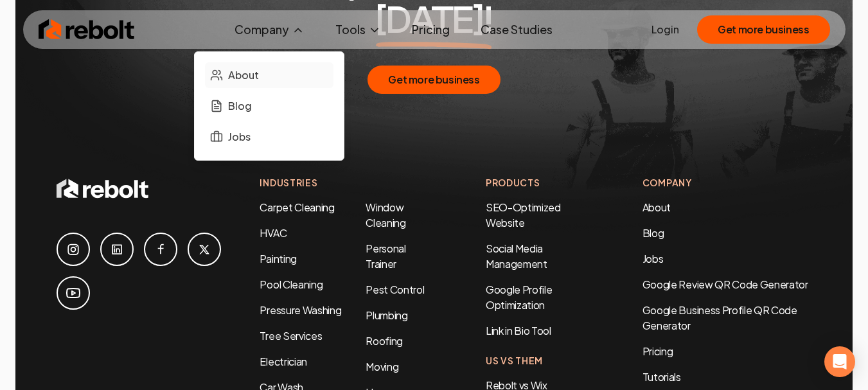 The image size is (868, 390). I want to click on div: Open Intercom Messenger, so click(840, 362).